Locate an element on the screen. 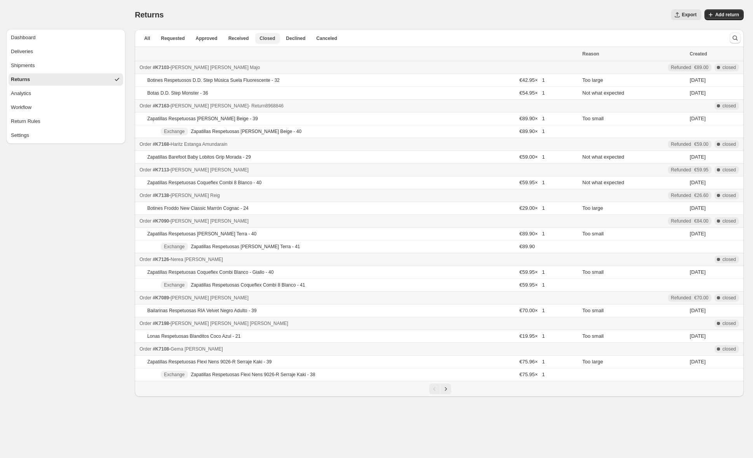  time: Saturday, September 20, 2025 at 11:44:30 AM is located at coordinates (697, 118).